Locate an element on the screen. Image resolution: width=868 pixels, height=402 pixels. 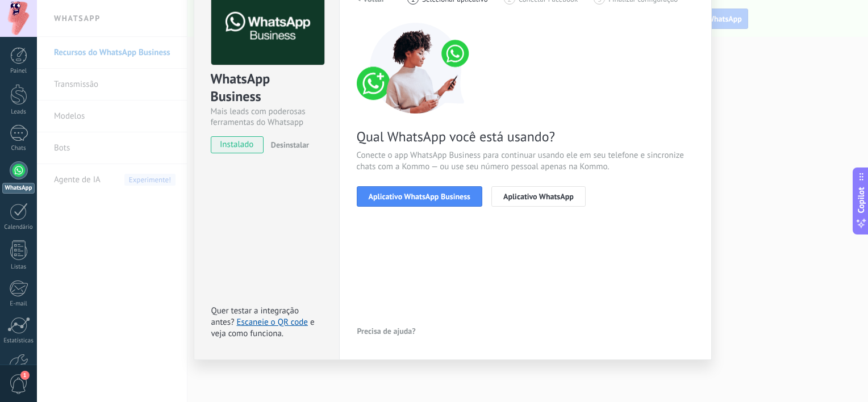
span: Copilot is located at coordinates (861, 201).